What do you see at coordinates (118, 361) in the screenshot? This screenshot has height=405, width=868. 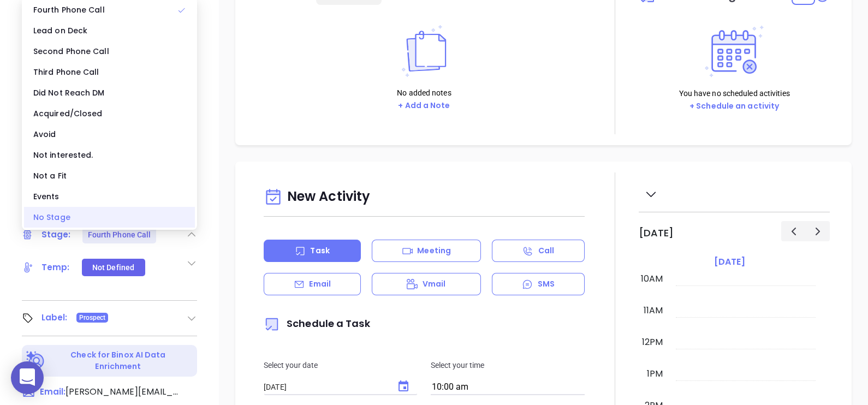 I see `p: Check for Binox AI Data Enrichment` at bounding box center [118, 361].